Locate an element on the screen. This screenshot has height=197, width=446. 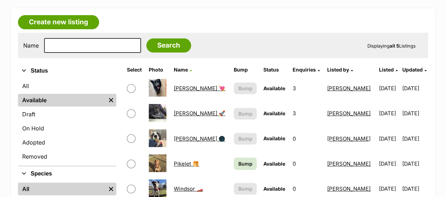
a: Enquiries is located at coordinates (306, 69).